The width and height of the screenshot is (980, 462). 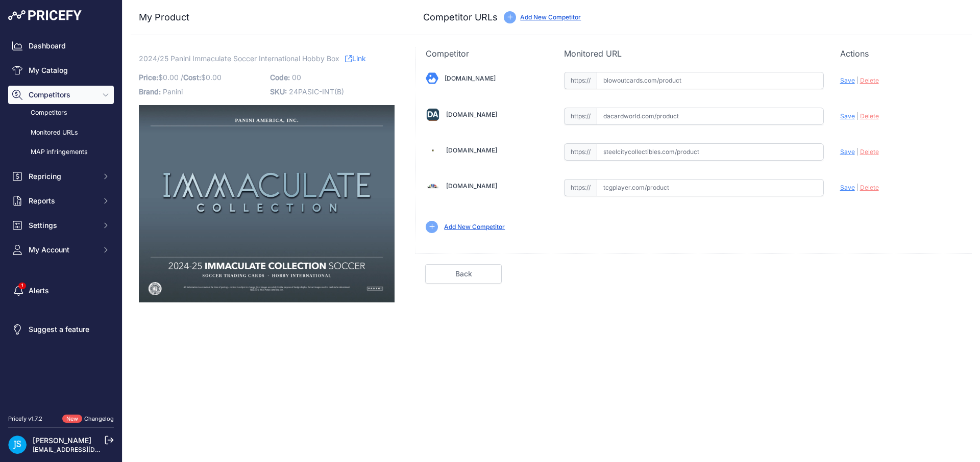 What do you see at coordinates (61, 176) in the screenshot?
I see `button: Repricing` at bounding box center [61, 176].